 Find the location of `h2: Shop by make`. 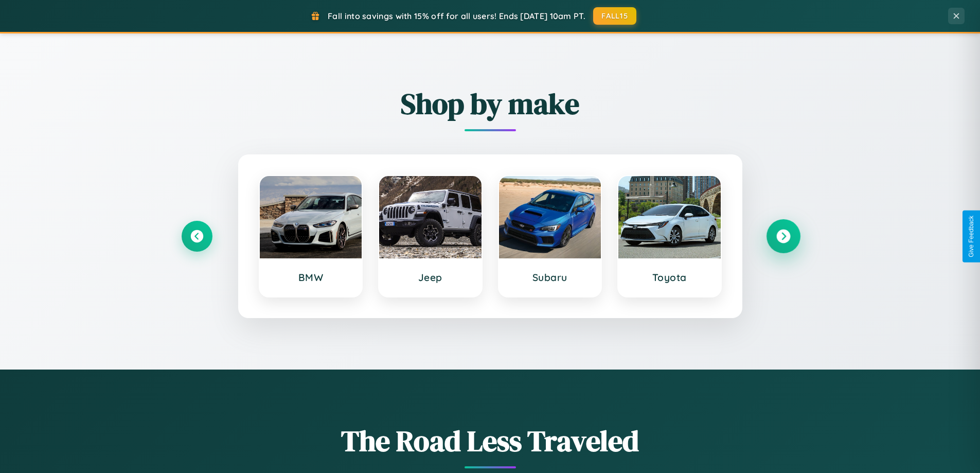

h2: Shop by make is located at coordinates (490, 103).